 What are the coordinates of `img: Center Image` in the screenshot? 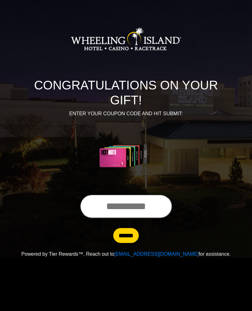 It's located at (126, 156).